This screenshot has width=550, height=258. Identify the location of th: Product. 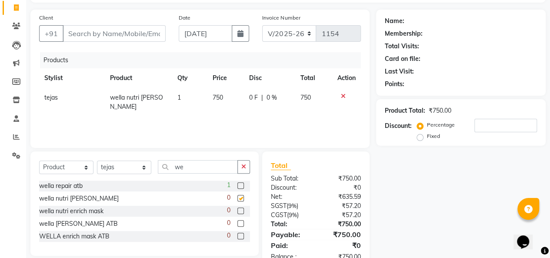
(138, 78).